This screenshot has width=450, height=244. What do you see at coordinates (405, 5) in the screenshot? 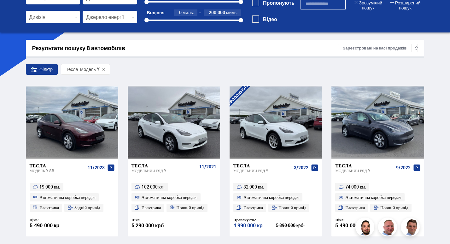
I see `button: Розширений пошук` at bounding box center [405, 5].